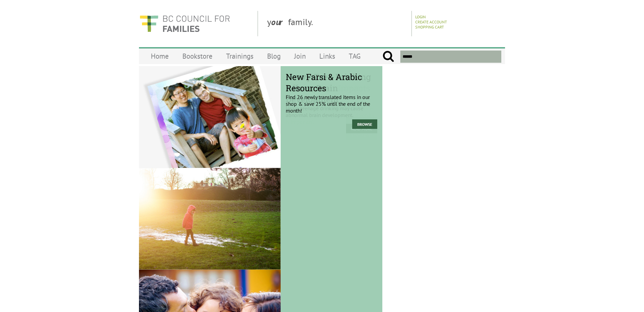 This screenshot has height=312, width=644. I want to click on img: BC Council for FAMILIES, so click(185, 23).